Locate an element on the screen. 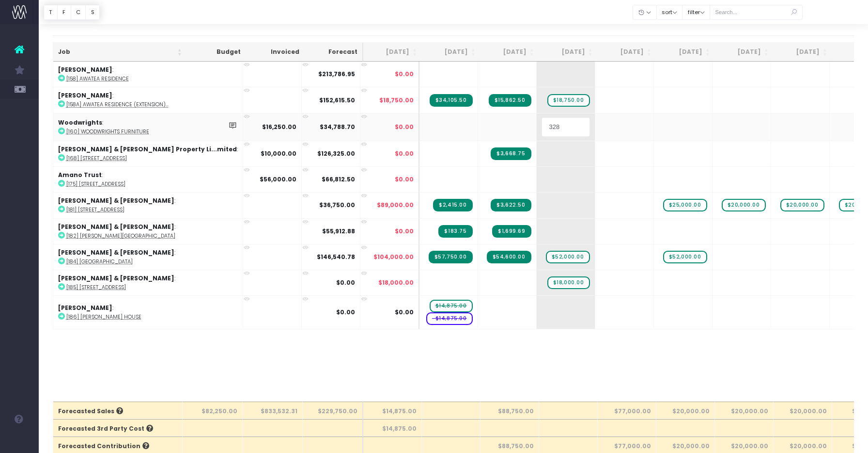  img: images/default_profile_image.png is located at coordinates (20, 441).